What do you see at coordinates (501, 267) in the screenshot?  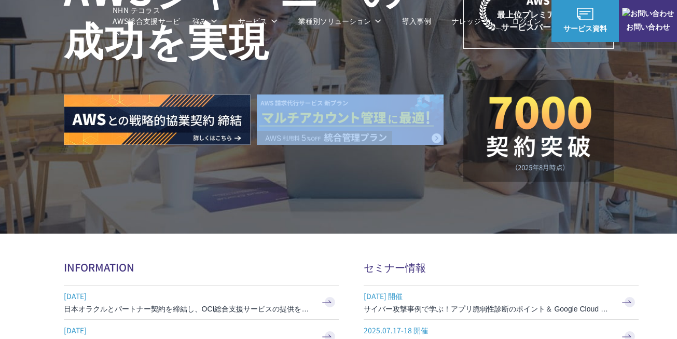 I see `h2: セミナー情報` at bounding box center [501, 267].